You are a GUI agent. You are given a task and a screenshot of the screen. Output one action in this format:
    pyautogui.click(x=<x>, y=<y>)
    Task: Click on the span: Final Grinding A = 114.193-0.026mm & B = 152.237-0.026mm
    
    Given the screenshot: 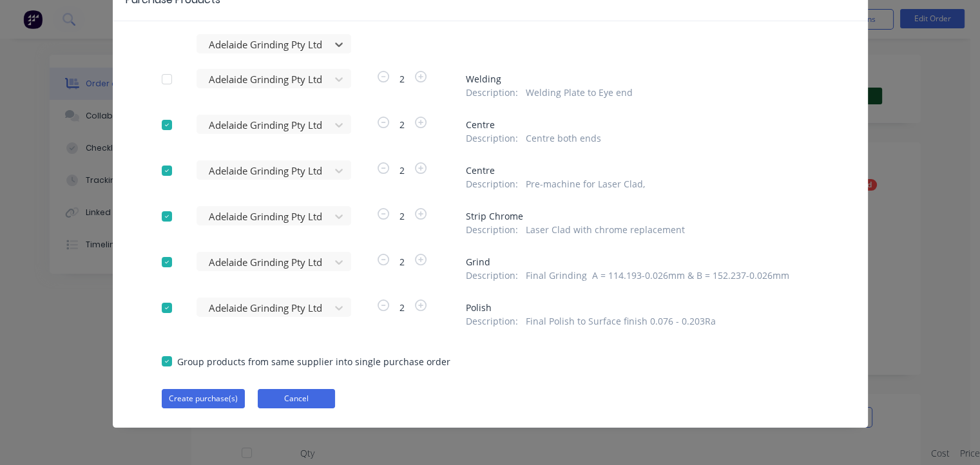 What is the action you would take?
    pyautogui.click(x=657, y=275)
    